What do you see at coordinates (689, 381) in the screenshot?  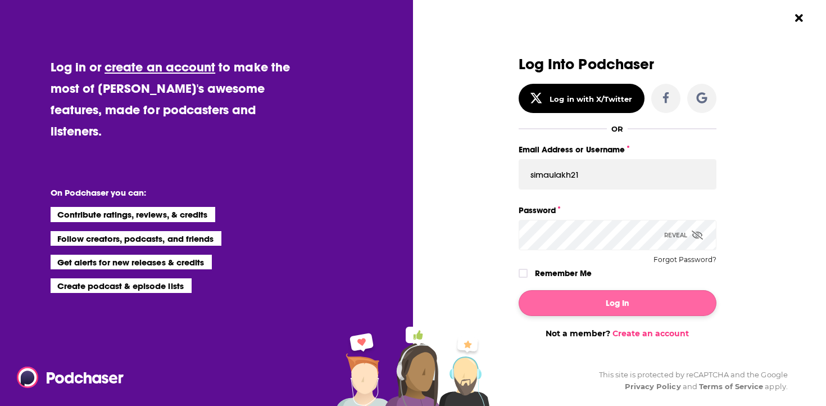 I see `div: This site is protected by reCAPTCHA and the Google and apply.` at bounding box center [689, 381].